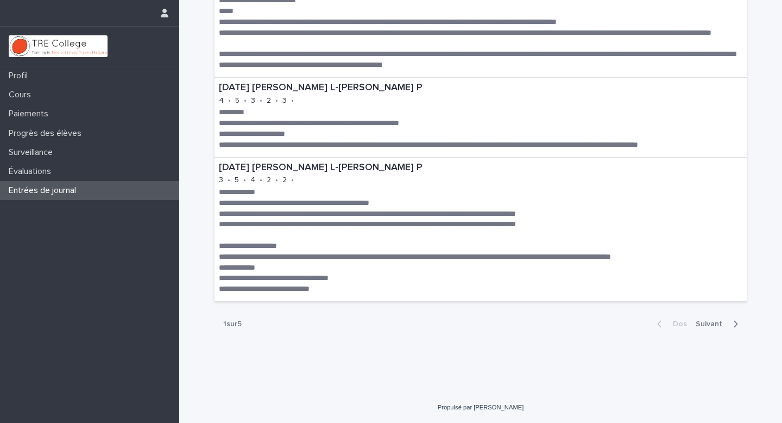 This screenshot has height=423, width=782. I want to click on font: Cours, so click(20, 95).